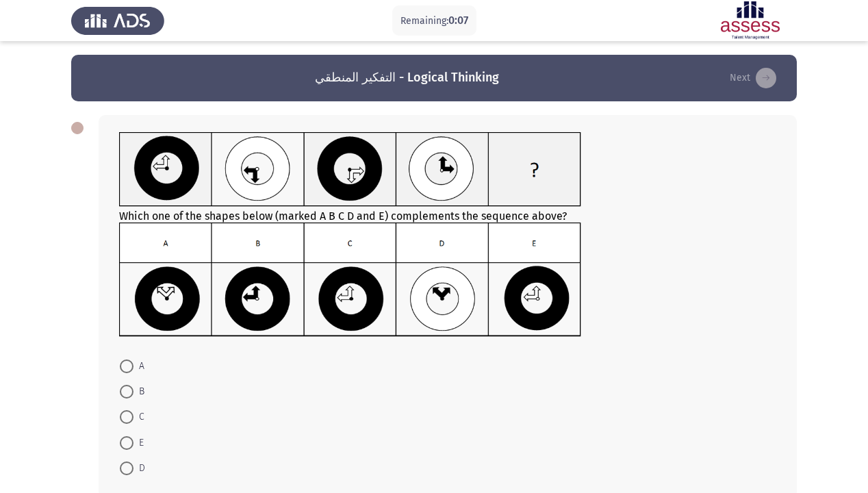  I want to click on span: D, so click(139, 468).